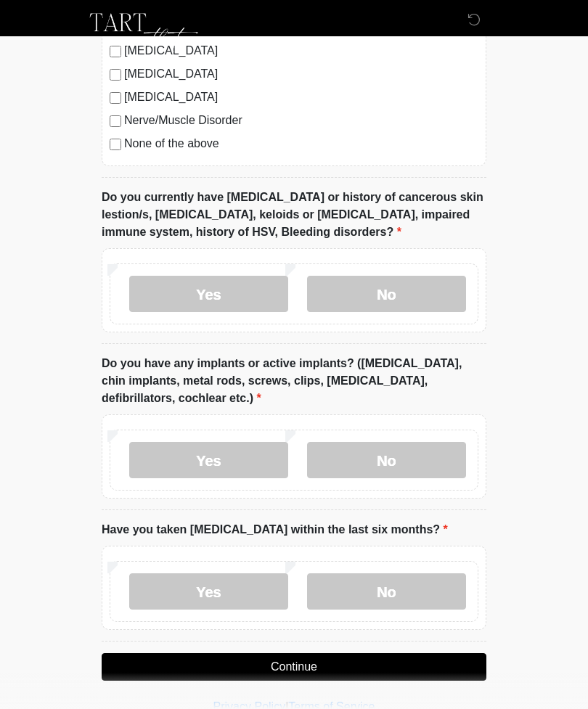 This screenshot has width=588, height=709. Describe the element at coordinates (301, 121) in the screenshot. I see `label: Nerve/Muscle Disorder` at that location.